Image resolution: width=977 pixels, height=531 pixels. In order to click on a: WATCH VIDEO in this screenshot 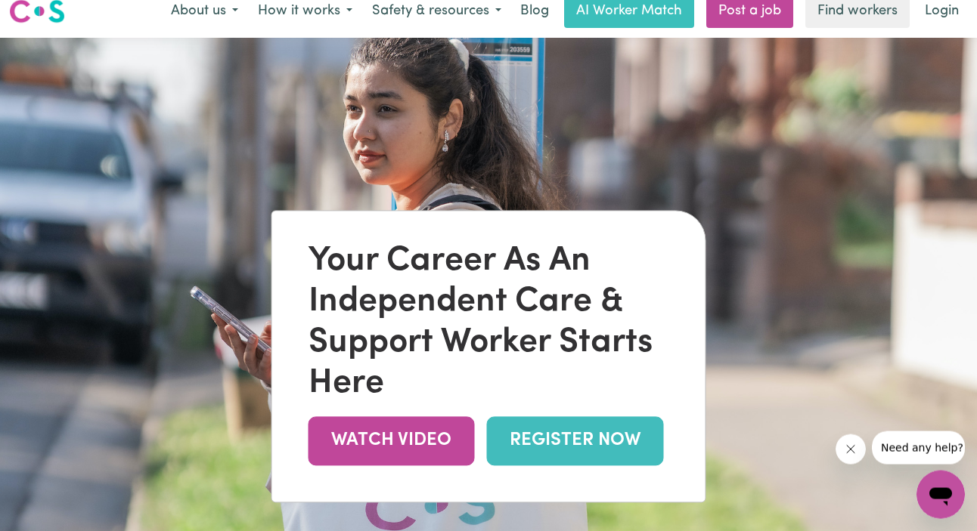, I will do `click(392, 441)`.